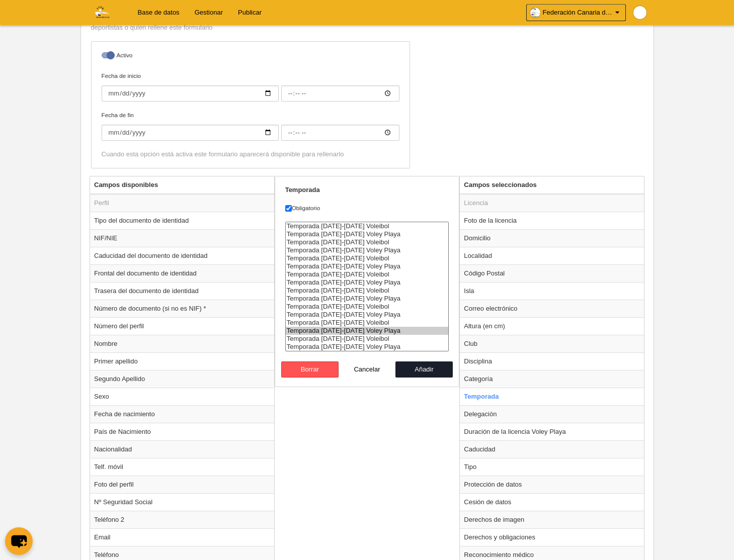  What do you see at coordinates (367, 291) in the screenshot?
I see `option: Temporada 2022-2023 Voleibol` at bounding box center [367, 291].